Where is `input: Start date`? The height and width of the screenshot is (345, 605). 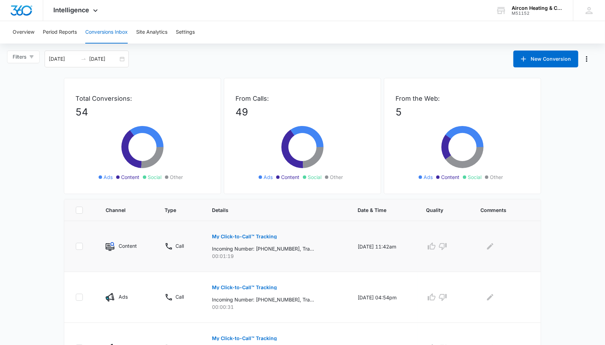 input: Start date is located at coordinates (63, 59).